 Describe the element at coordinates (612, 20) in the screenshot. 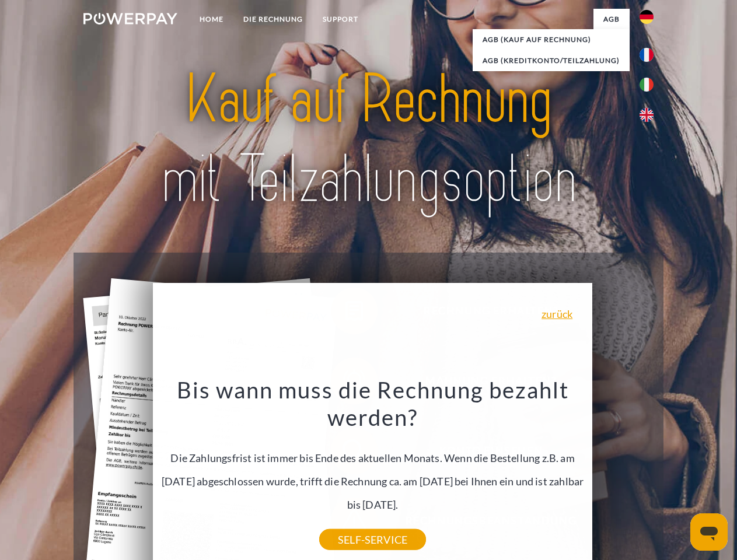

I see `a: agb` at that location.